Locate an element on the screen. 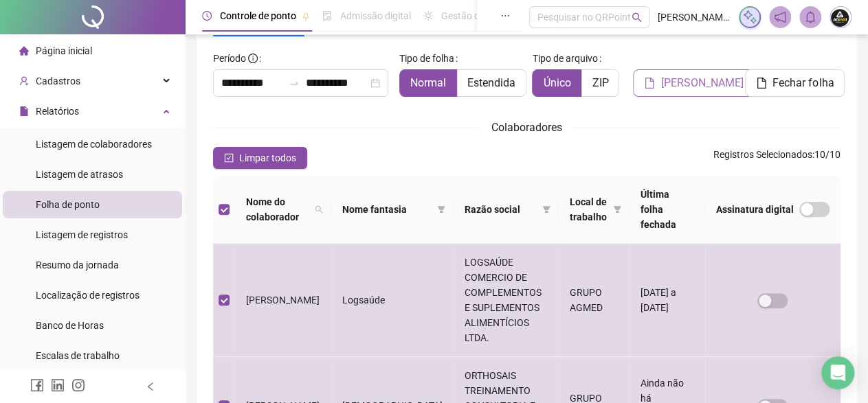 This screenshot has height=403, width=868. span: Banco de Horas is located at coordinates (70, 326).